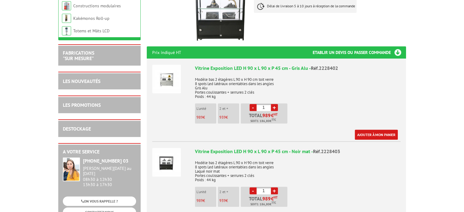 This screenshot has width=464, height=212. I want to click on a: LES NOUVEAUTÉS, so click(81, 81).